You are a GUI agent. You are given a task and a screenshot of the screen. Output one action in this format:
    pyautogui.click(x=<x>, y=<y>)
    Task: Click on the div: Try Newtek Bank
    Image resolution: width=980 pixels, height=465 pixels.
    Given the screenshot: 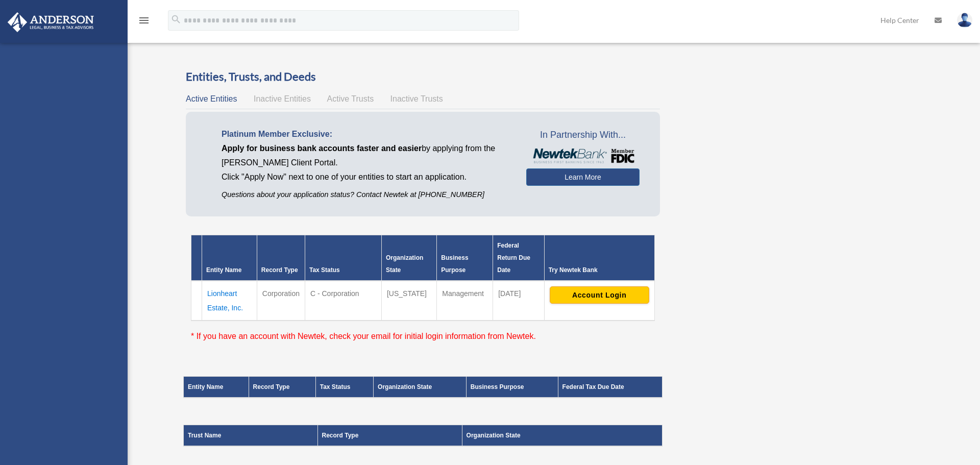 What is the action you would take?
    pyautogui.click(x=599, y=270)
    